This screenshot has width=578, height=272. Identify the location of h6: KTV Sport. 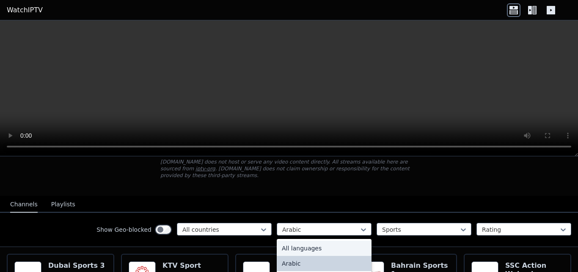
(181, 265).